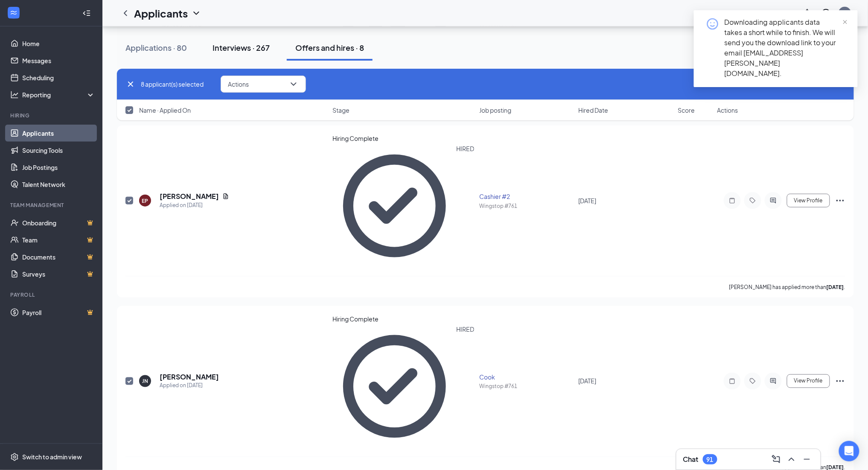 The image size is (868, 470). What do you see at coordinates (130, 84) in the screenshot?
I see `svg: Cross` at bounding box center [130, 84].